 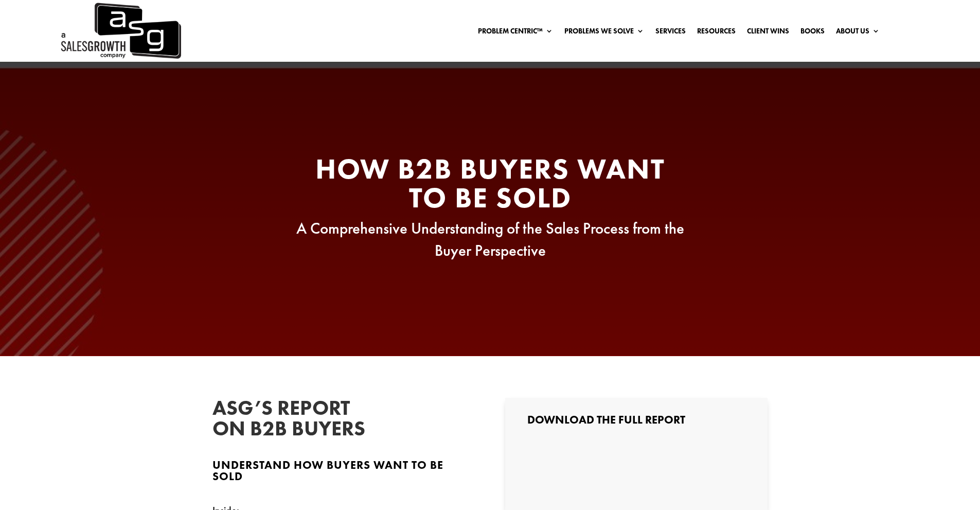 What do you see at coordinates (670, 33) in the screenshot?
I see `a: Services` at bounding box center [670, 33].